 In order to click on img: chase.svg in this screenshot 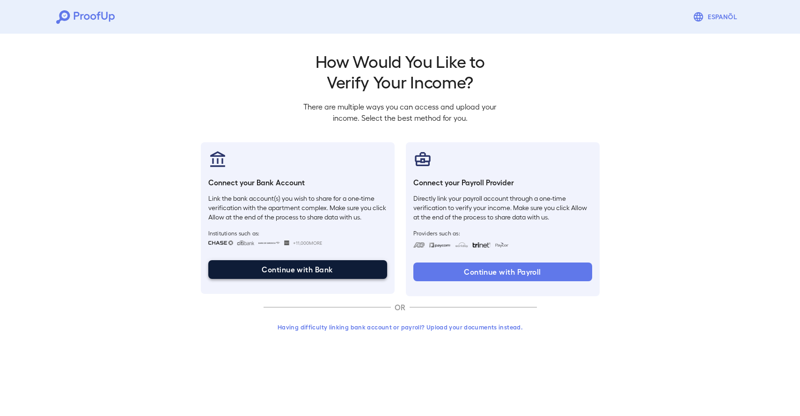, I will do `click(221, 243)`.